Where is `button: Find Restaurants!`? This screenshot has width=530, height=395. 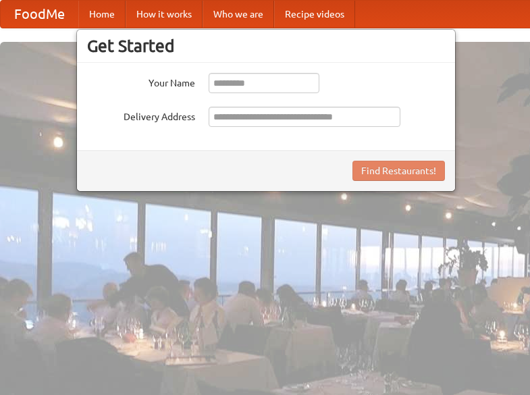 button: Find Restaurants! is located at coordinates (399, 171).